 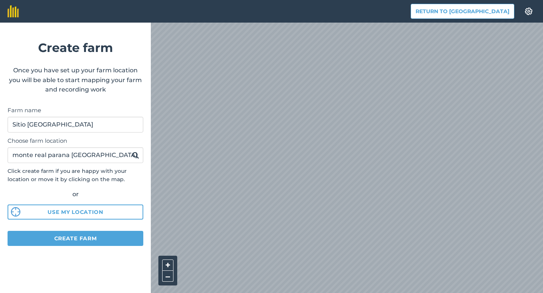 What do you see at coordinates (75, 47) in the screenshot?
I see `h1: Create farm` at bounding box center [75, 47].